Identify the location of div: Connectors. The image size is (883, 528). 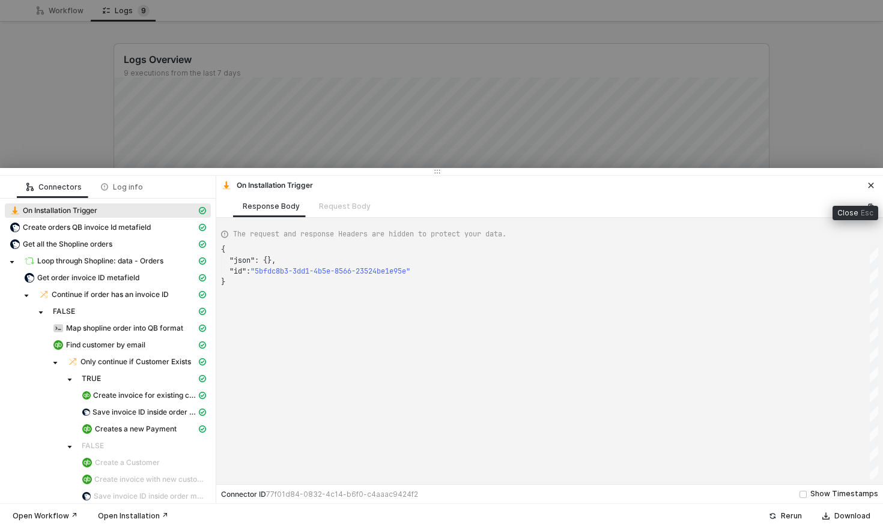
(54, 187).